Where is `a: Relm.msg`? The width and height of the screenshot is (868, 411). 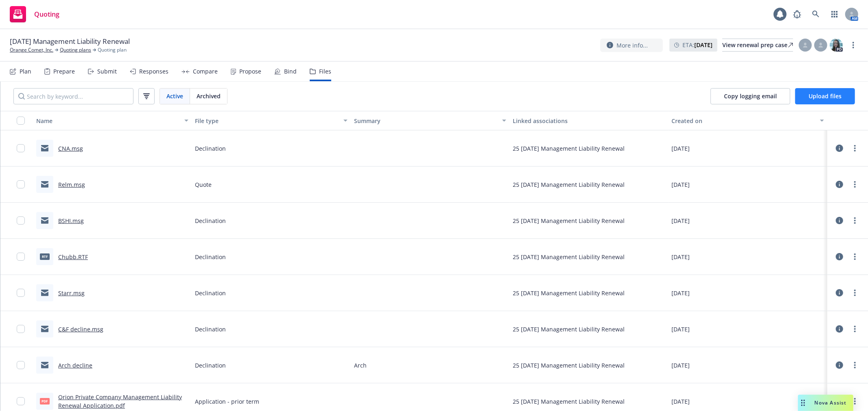 a: Relm.msg is located at coordinates (72, 184).